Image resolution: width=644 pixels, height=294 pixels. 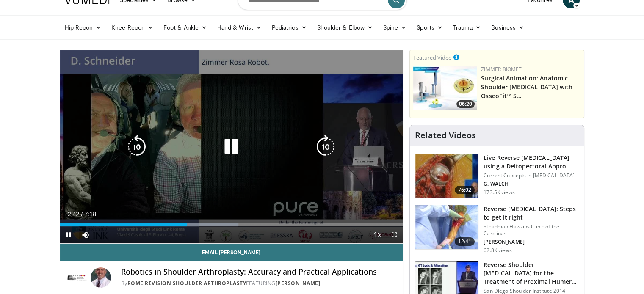 What do you see at coordinates (466, 104) in the screenshot?
I see `span: 06:20` at bounding box center [466, 104].